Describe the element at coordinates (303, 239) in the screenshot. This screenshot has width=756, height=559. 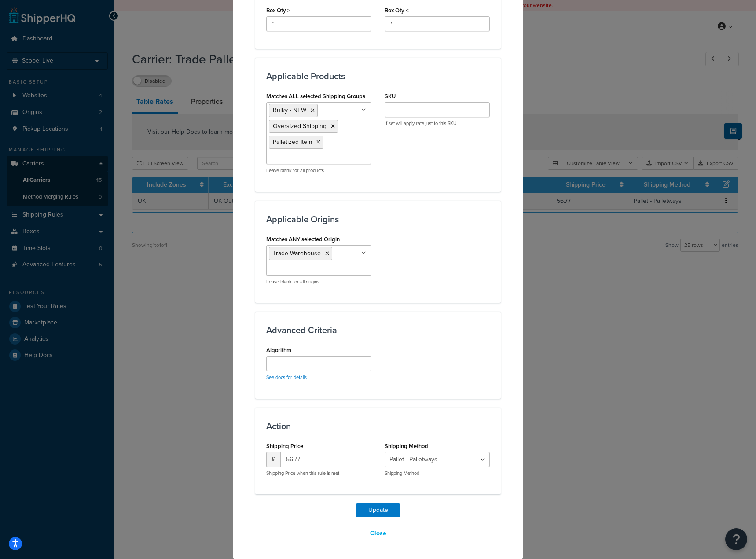
I see `label: Matches ANY selected Origin` at that location.